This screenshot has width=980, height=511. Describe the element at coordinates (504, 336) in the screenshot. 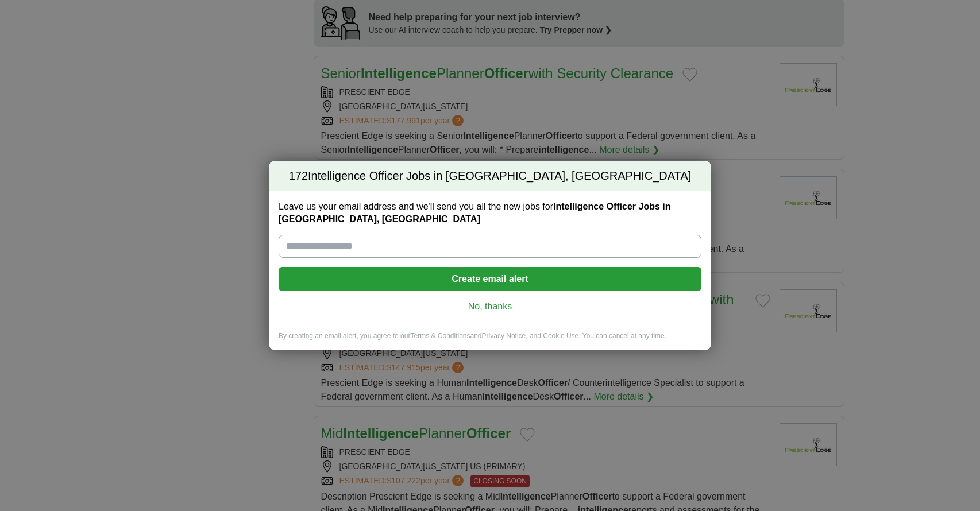

I see `a: Privacy Notice` at that location.